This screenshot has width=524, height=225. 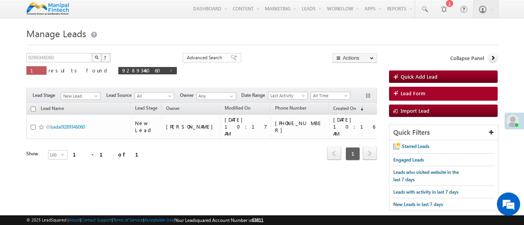 What do you see at coordinates (147, 127) in the screenshot?
I see `div: New Lead` at bounding box center [147, 127].